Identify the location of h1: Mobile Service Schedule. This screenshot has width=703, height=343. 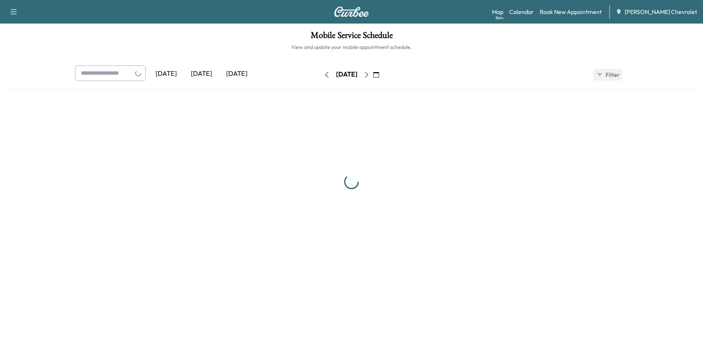
(352, 37).